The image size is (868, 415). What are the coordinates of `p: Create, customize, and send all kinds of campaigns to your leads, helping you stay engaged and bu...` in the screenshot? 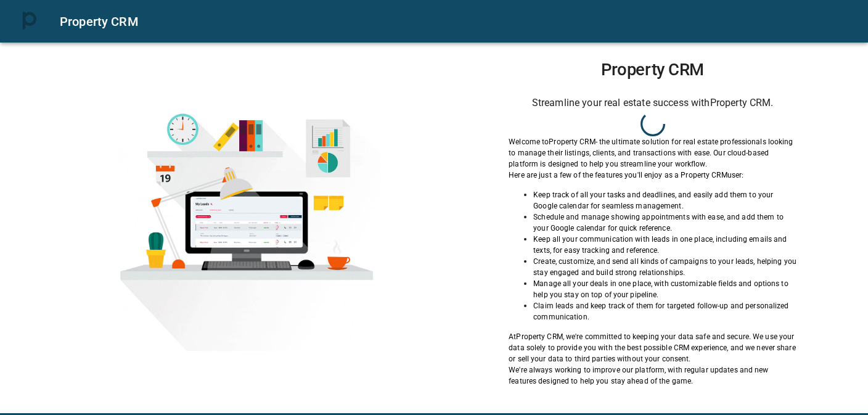 It's located at (665, 267).